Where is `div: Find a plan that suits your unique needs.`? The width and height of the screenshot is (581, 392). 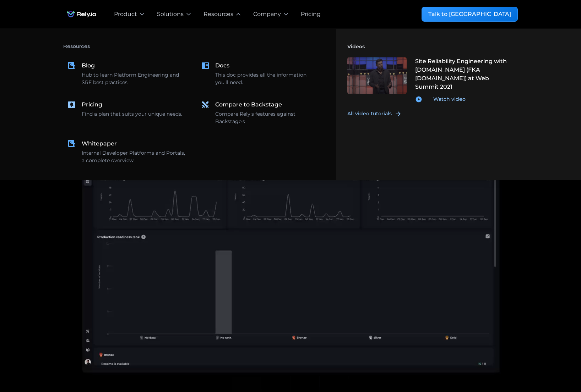 div: Find a plan that suits your unique needs. is located at coordinates (132, 114).